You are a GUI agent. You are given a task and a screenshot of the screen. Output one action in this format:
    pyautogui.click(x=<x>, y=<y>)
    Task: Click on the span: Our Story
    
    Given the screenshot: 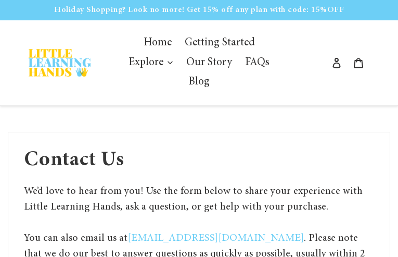 What is the action you would take?
    pyautogui.click(x=209, y=63)
    